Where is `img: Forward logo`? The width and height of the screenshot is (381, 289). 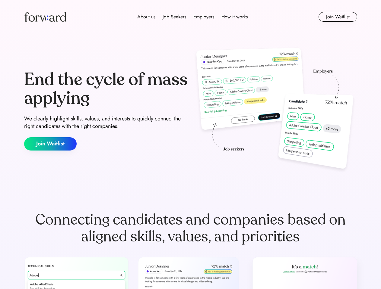
img: Forward logo is located at coordinates (45, 17).